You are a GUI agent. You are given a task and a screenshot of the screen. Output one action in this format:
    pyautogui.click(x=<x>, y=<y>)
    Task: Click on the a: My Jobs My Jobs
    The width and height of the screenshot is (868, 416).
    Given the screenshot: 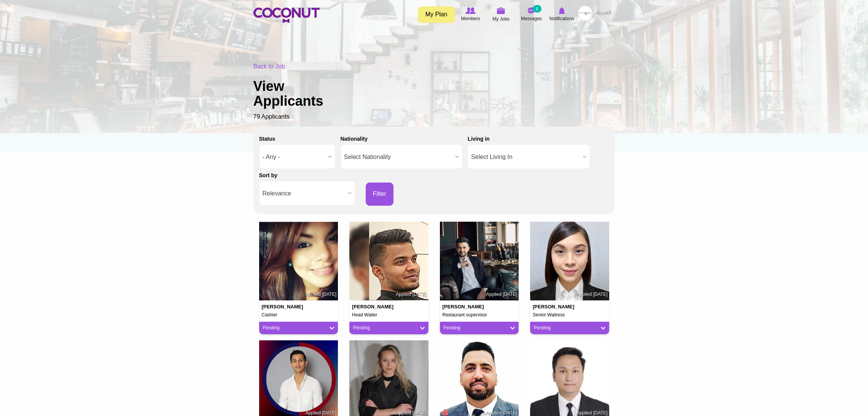 What is the action you would take?
    pyautogui.click(x=501, y=15)
    